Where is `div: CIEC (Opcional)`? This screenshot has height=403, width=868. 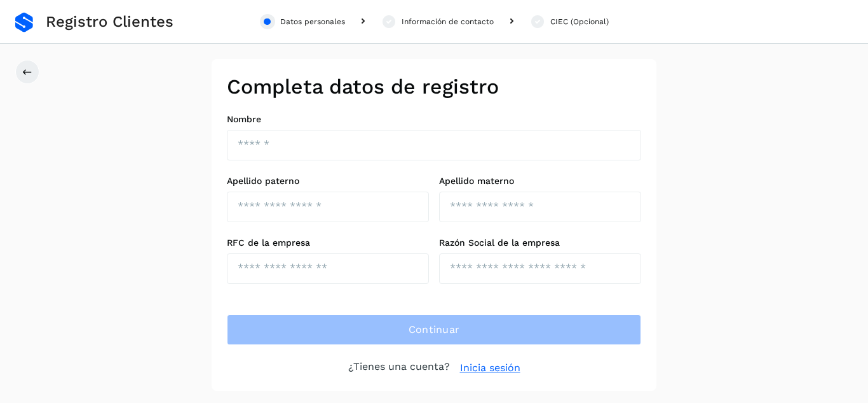
div: CIEC (Opcional) is located at coordinates (580, 21).